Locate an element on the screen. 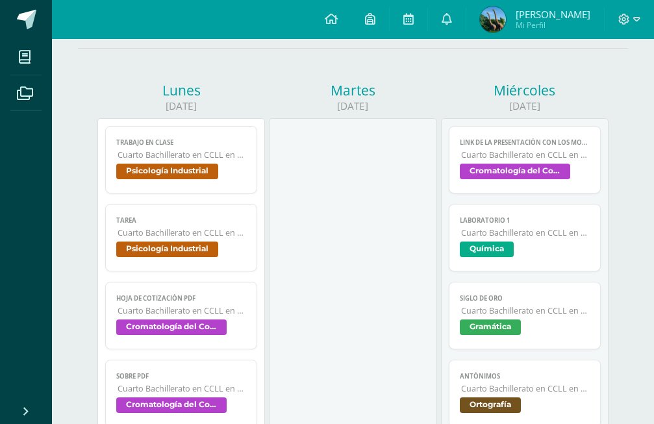  div: Miércoles is located at coordinates (525, 90).